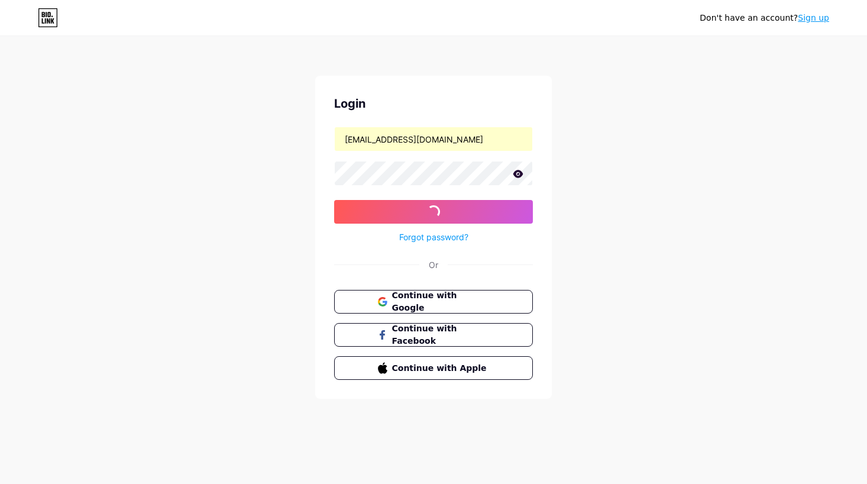  What do you see at coordinates (434, 335) in the screenshot?
I see `a: Continue with Facebook` at bounding box center [434, 335].